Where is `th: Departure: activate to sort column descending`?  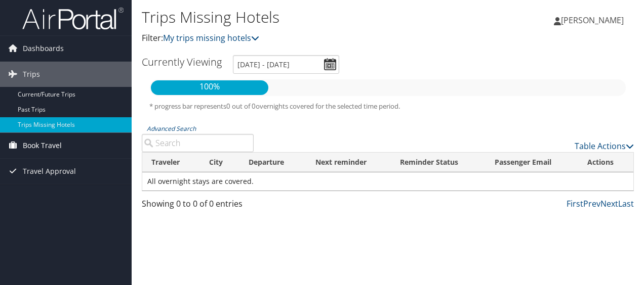 th: Departure: activate to sort column descending is located at coordinates (273, 162).